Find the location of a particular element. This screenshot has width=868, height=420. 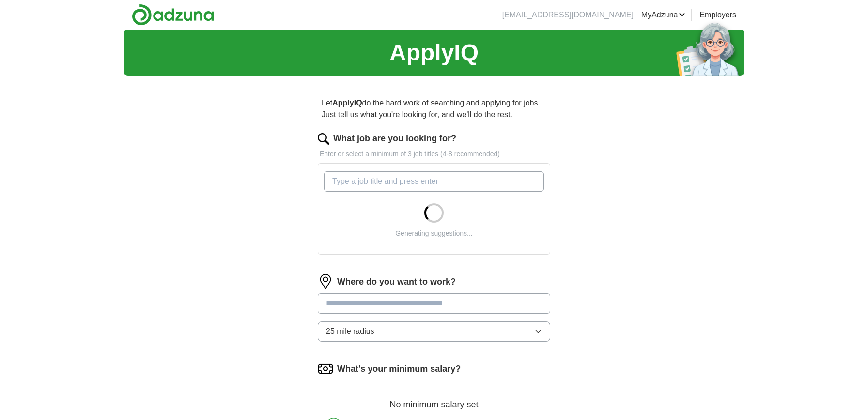

input: Type a job title and press enter is located at coordinates (434, 181).